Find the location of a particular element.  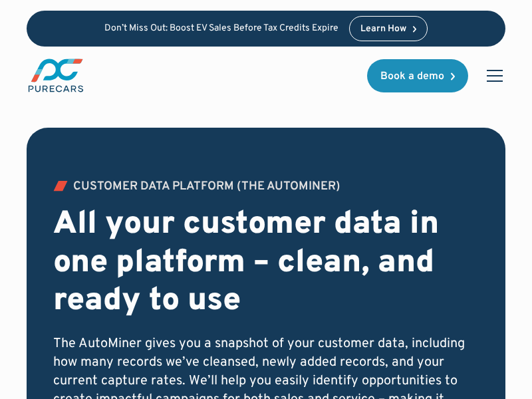

a: Learn How is located at coordinates (388, 29).